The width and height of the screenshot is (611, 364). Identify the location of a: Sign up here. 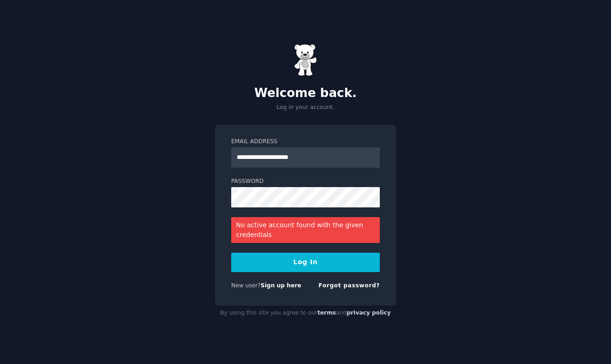
(281, 285).